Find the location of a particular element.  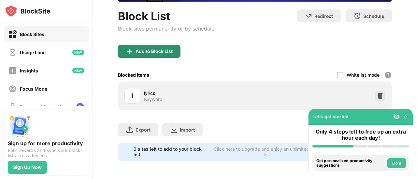

img: time-usage-off.svg is located at coordinates (12, 52).